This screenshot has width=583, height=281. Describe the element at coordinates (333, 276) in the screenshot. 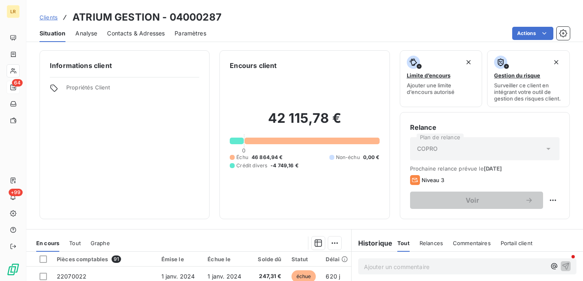

I see `span: 620 j` at that location.